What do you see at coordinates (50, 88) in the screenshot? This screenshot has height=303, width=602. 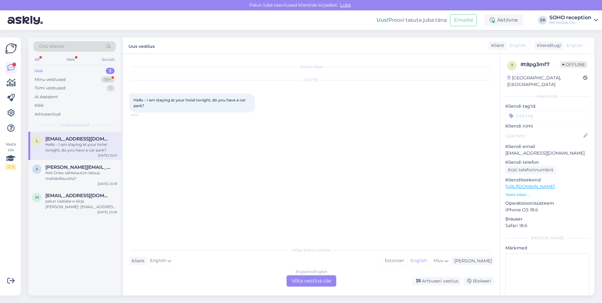 I see `div: Tiimi vestlused` at bounding box center [50, 88].